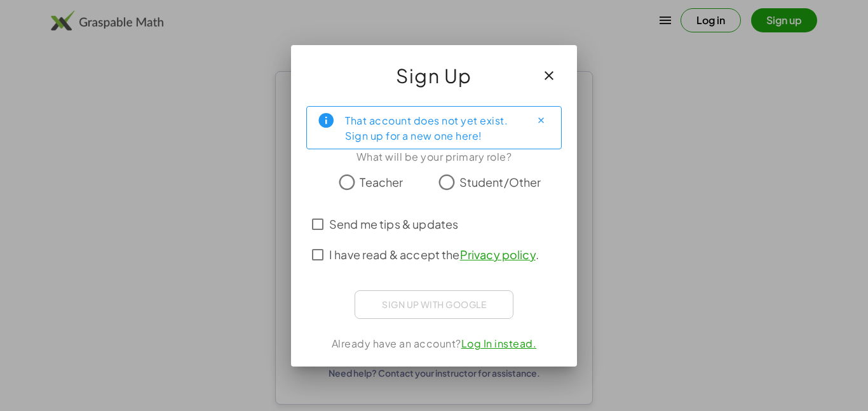 The height and width of the screenshot is (411, 868). I want to click on button: Close, so click(540, 121).